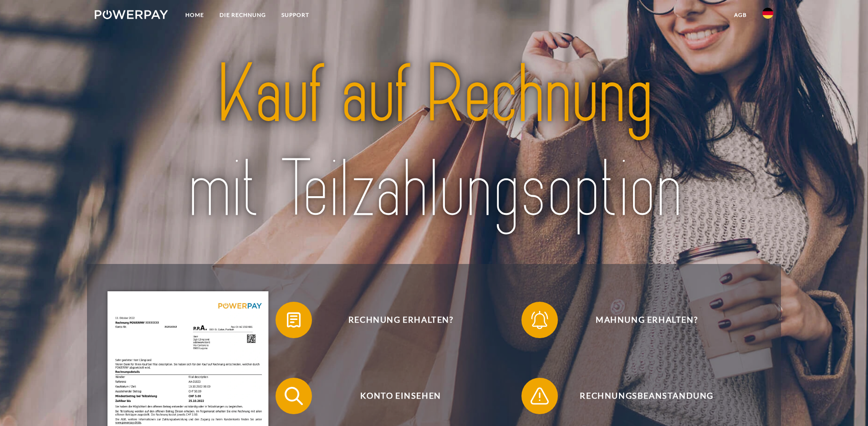 The image size is (868, 426). Describe the element at coordinates (293, 397) in the screenshot. I see `img: qb_search.svg` at that location.